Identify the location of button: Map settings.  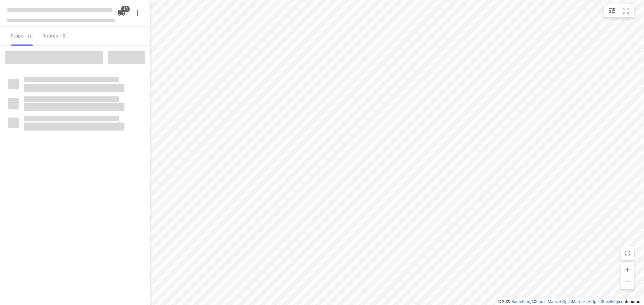
(612, 11).